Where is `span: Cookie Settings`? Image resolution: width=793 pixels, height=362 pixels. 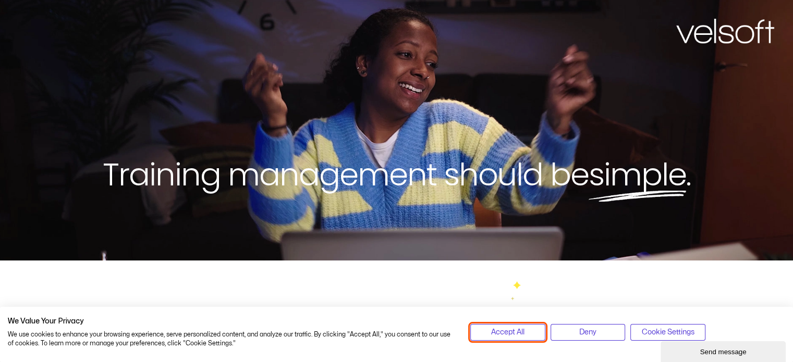 span: Cookie Settings is located at coordinates (667, 333).